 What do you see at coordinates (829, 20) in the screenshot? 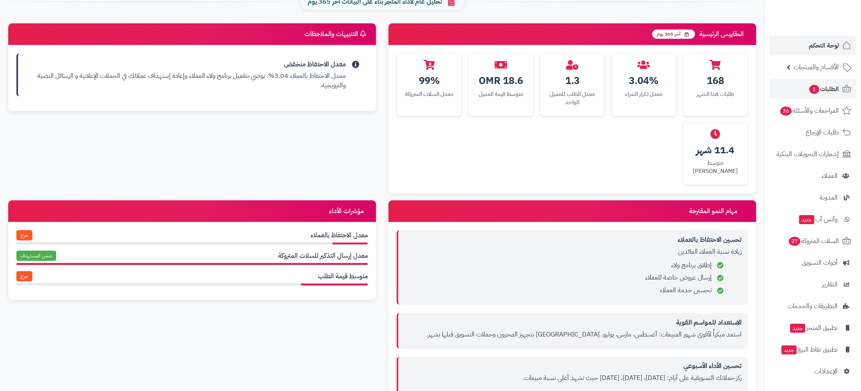
I see `img: logo-2.png` at bounding box center [829, 20].